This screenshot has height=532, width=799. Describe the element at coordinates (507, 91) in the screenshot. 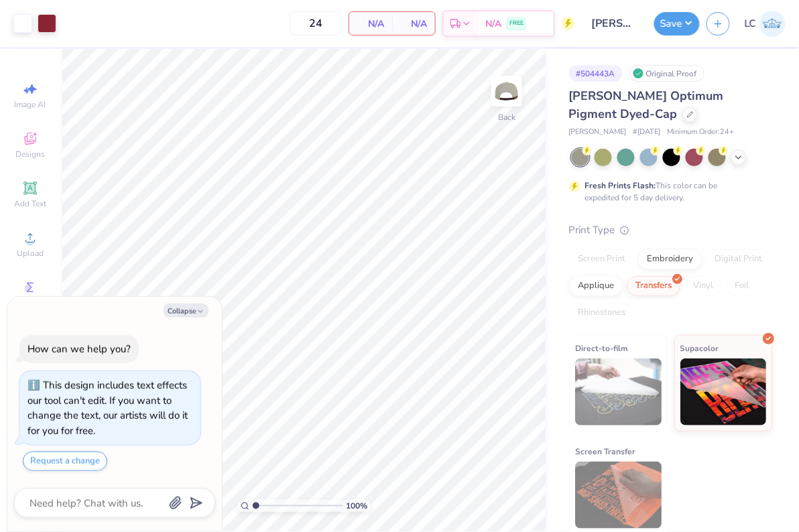

I see `img: Back` at that location.